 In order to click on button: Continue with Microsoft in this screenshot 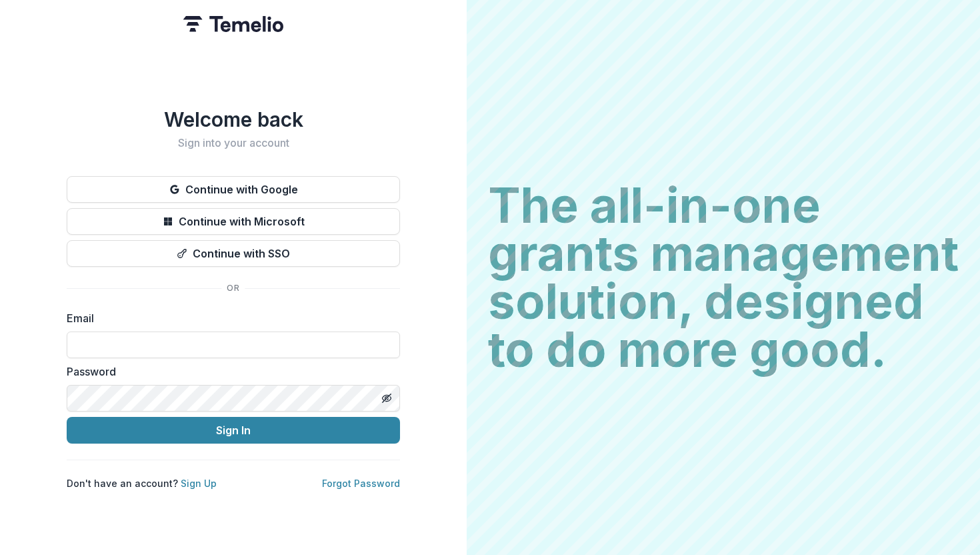, I will do `click(233, 221)`.